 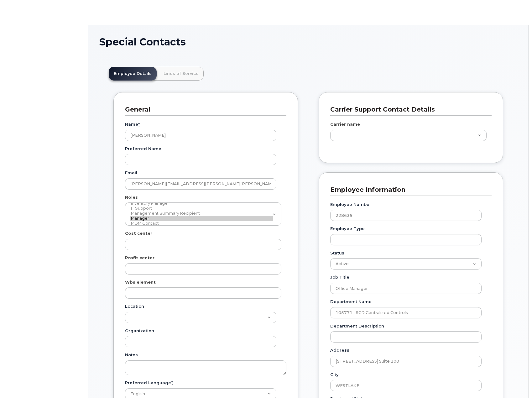 I want to click on label: Profit center, so click(x=140, y=258).